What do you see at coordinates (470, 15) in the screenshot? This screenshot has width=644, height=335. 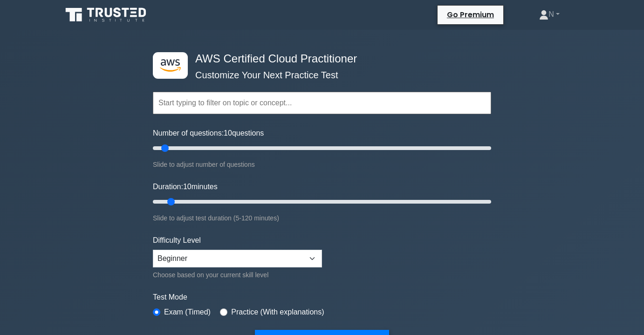 I see `a: Go Premium` at bounding box center [470, 15].